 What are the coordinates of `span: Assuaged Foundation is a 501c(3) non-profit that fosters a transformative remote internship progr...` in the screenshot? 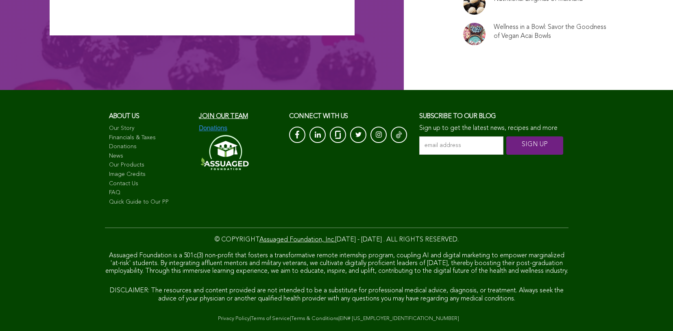 It's located at (337, 263).